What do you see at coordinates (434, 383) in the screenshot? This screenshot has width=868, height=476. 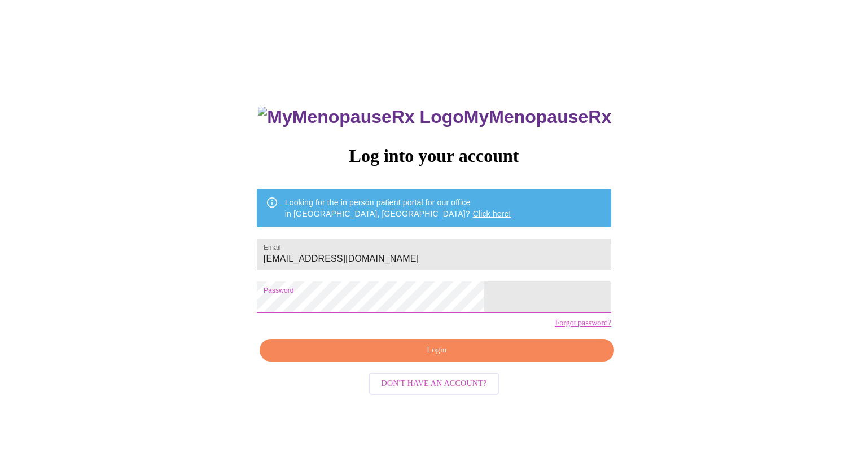 I see `button: Don't have an account?` at bounding box center [434, 383].